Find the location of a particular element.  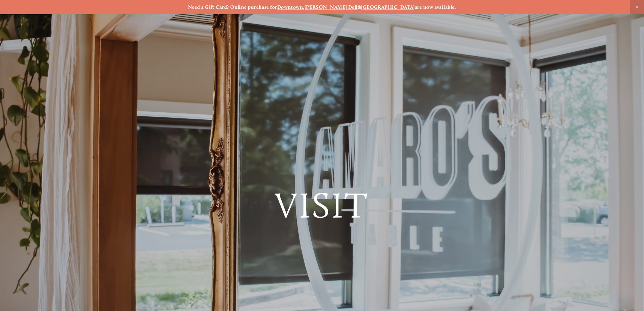

strong: are now available. is located at coordinates (436, 7).